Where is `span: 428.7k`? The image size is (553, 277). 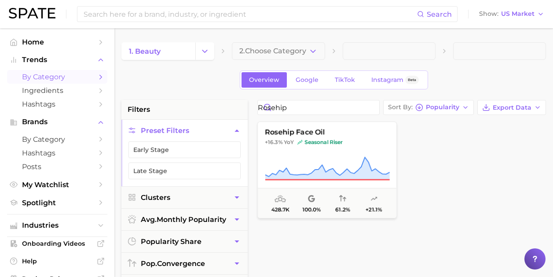
span: 428.7k is located at coordinates (280, 209).